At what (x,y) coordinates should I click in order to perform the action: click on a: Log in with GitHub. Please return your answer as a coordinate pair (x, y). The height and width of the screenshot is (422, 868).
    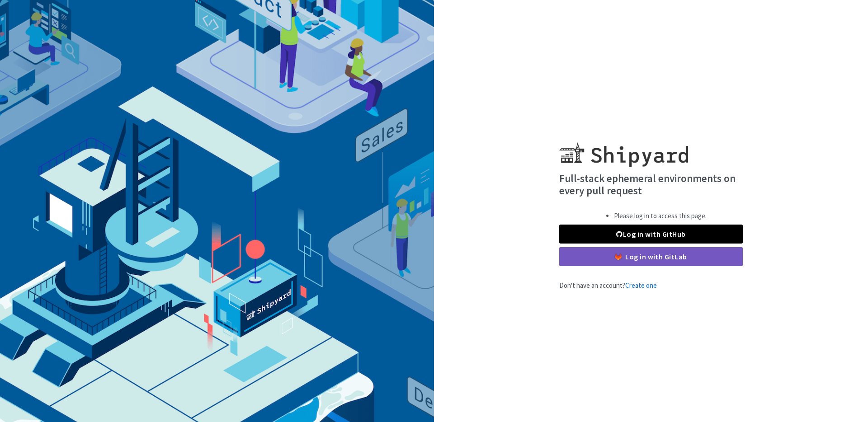
    Looking at the image, I should click on (651, 234).